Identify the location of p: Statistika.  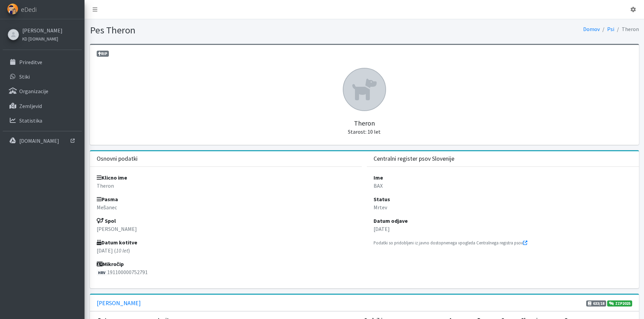
(31, 121).